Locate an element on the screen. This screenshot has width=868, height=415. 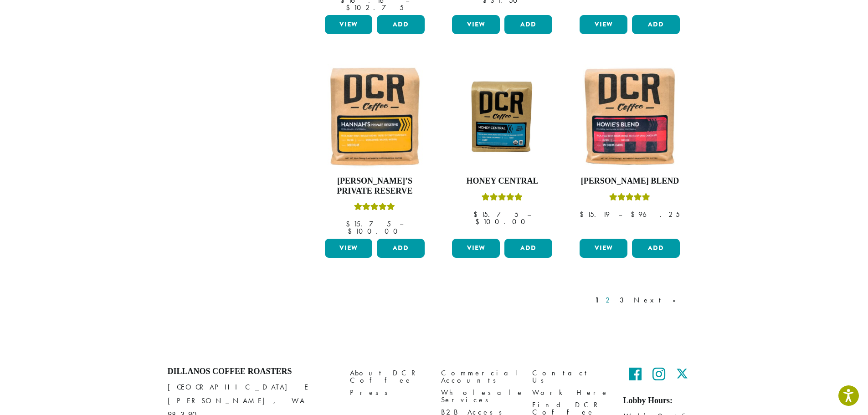
a: 2 is located at coordinates (609, 300).